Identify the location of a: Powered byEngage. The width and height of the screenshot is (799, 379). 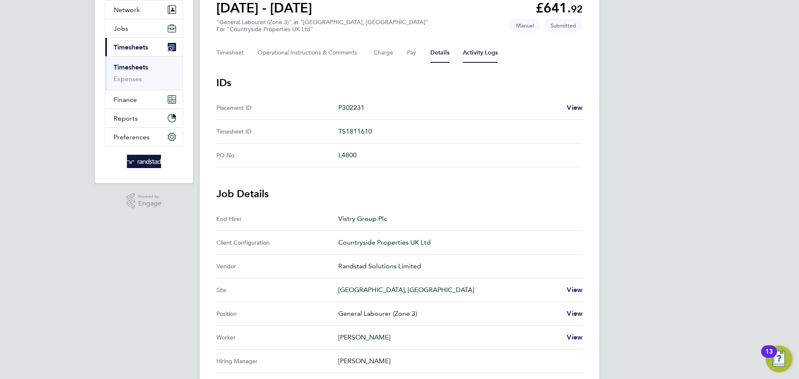
(144, 201).